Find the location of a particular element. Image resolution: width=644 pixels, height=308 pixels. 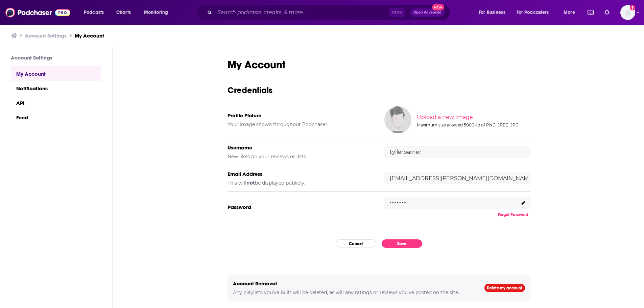

button: Forgot Password is located at coordinates (513, 215).